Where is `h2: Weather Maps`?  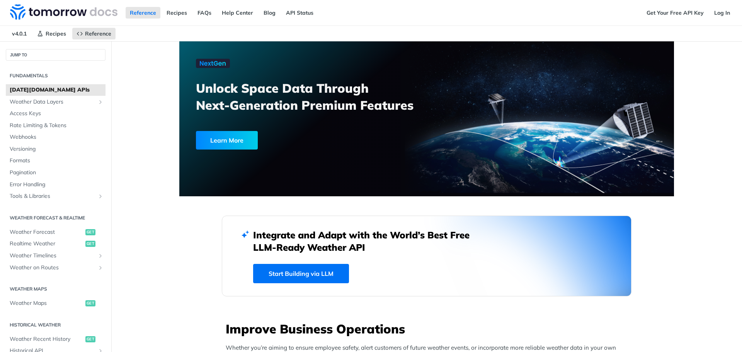 h2: Weather Maps is located at coordinates (56, 289).